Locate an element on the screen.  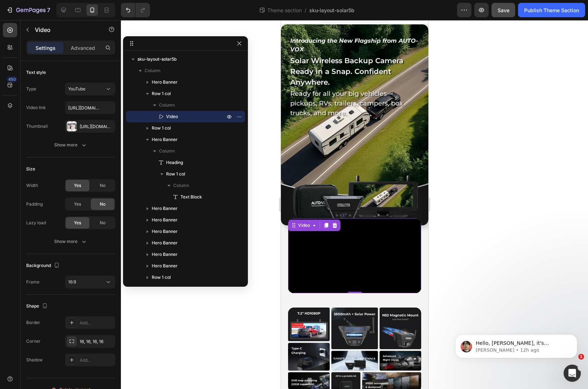
div: Thumbnail is located at coordinates (37, 126).